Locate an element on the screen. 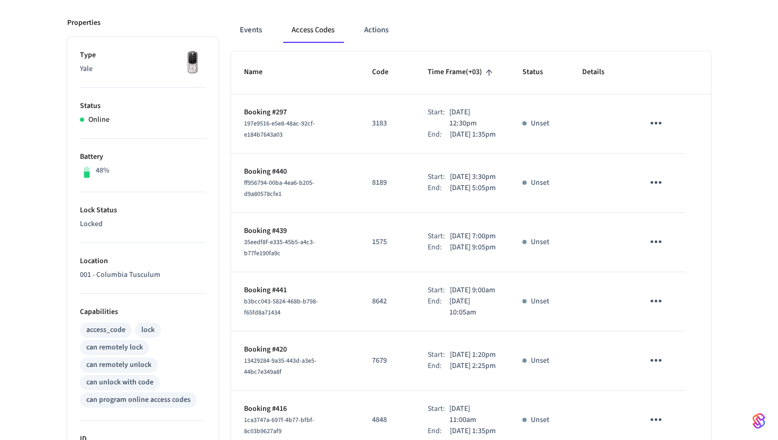 Image resolution: width=778 pixels, height=440 pixels. button: Events is located at coordinates (251, 30).